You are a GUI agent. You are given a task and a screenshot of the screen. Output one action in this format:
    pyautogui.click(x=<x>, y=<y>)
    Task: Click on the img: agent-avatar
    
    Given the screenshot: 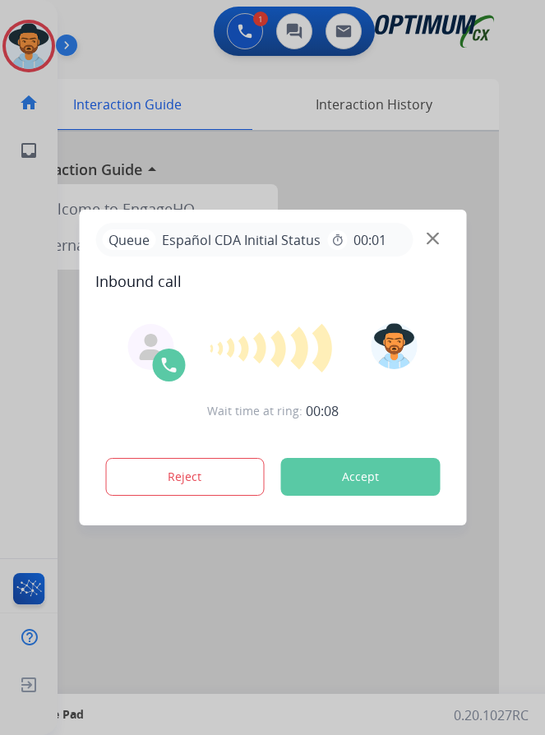 What is the action you would take?
    pyautogui.click(x=150, y=347)
    